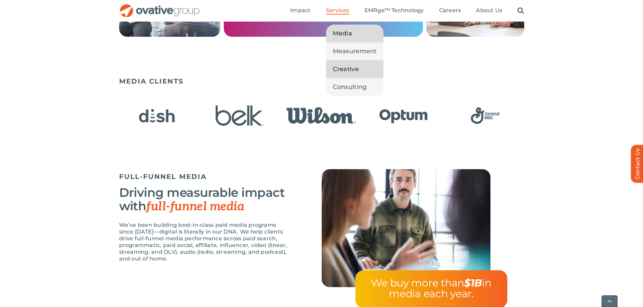 The image size is (643, 307). What do you see at coordinates (406, 228) in the screenshot?
I see `img: Media – Paid` at bounding box center [406, 228].